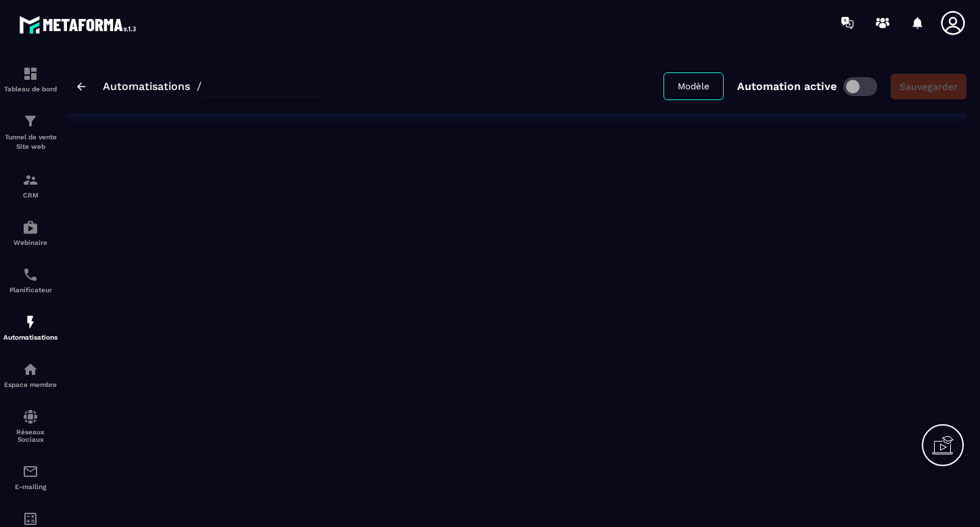  What do you see at coordinates (30, 374) in the screenshot?
I see `a: automationsautomationsEspace membre` at bounding box center [30, 374].